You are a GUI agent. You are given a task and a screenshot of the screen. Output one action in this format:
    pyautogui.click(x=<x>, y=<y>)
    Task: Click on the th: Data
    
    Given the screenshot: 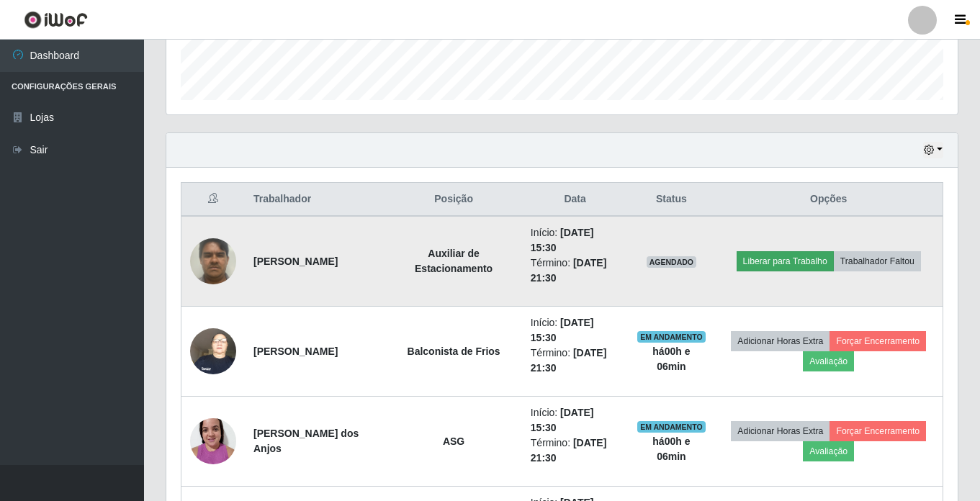 What is the action you would take?
    pyautogui.click(x=575, y=199)
    